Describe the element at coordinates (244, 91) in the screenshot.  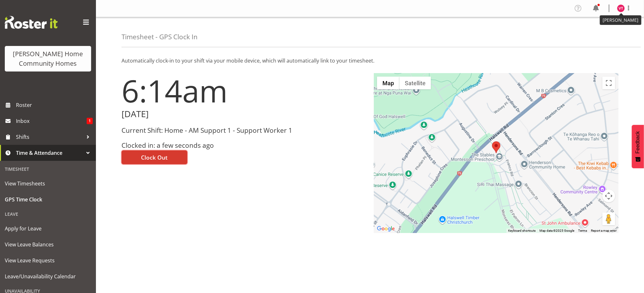
I see `h1: 6:14am` at that location.